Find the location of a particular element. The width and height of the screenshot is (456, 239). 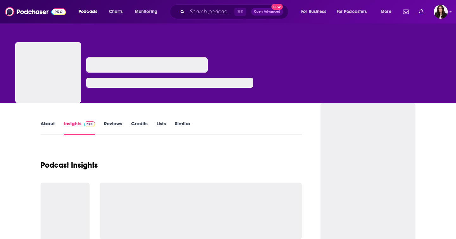

span: New is located at coordinates (277, 7).